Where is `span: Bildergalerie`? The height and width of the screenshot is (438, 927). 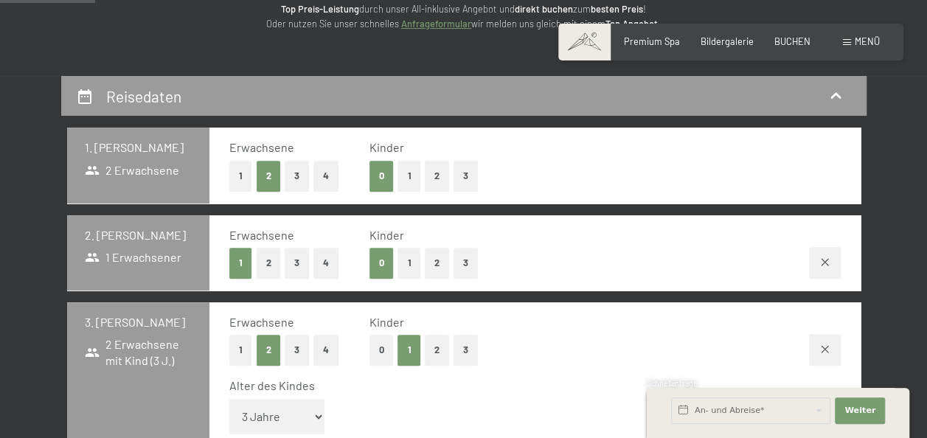 span: Bildergalerie is located at coordinates (727, 41).